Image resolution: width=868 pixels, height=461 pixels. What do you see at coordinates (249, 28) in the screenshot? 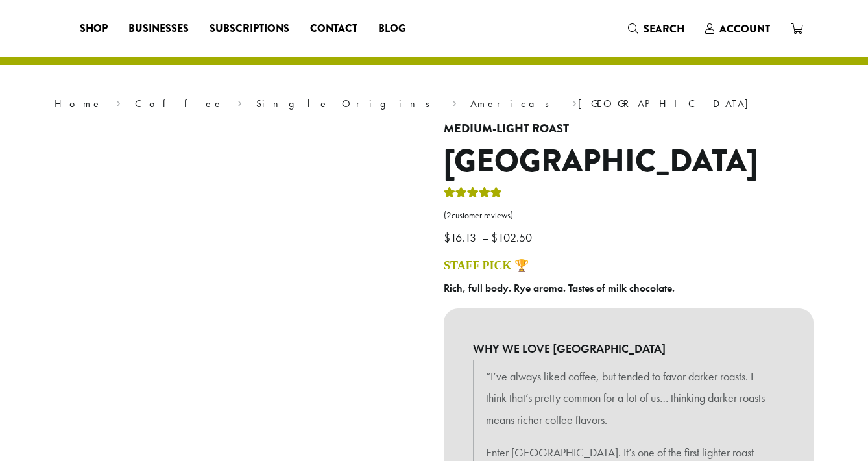
I see `span: Subscriptions` at bounding box center [249, 28].